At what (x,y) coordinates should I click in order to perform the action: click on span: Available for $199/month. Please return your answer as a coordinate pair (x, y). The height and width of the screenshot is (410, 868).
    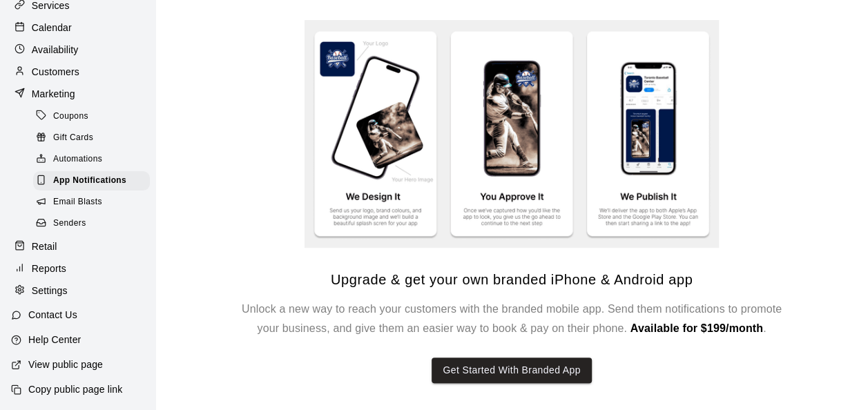
    Looking at the image, I should click on (697, 328).